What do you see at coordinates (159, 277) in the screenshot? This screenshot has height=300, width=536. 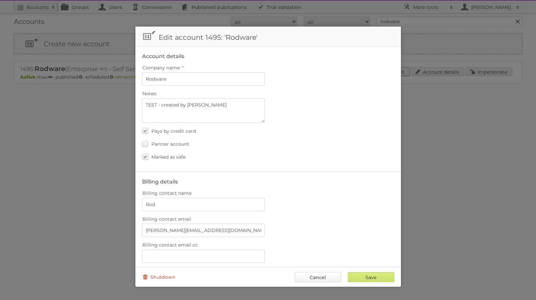 I see `a: Shutdown` at bounding box center [159, 277].